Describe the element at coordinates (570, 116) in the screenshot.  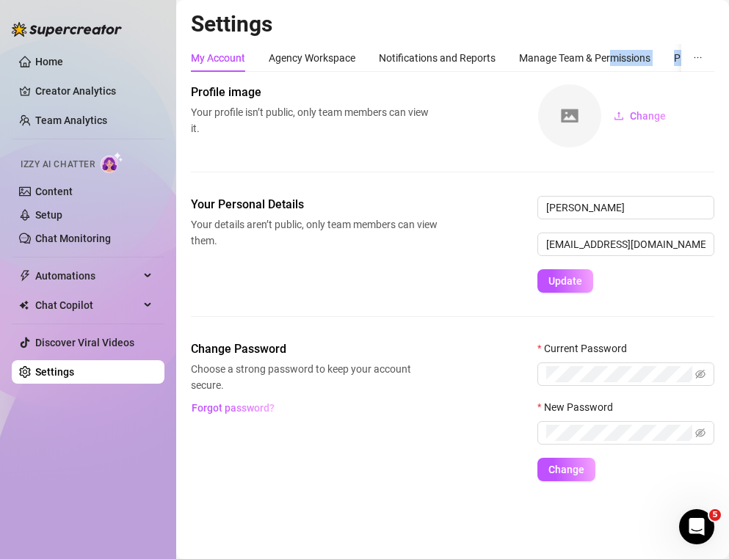
I see `img: square-placeholder.png` at that location.